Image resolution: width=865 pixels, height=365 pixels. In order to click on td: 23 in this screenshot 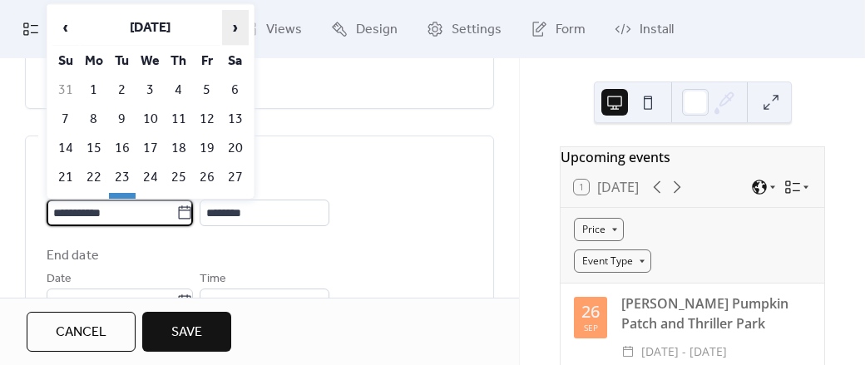, I will do `click(122, 177)`.